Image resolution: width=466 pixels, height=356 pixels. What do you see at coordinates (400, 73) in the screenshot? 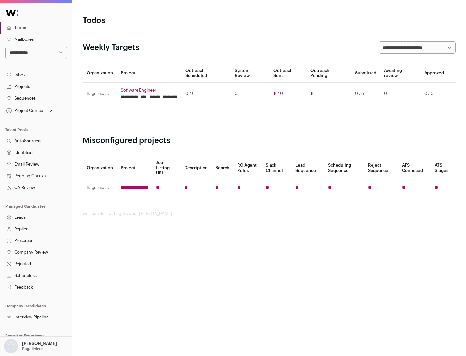
I see `th: Awaiting review` at bounding box center [400, 73].